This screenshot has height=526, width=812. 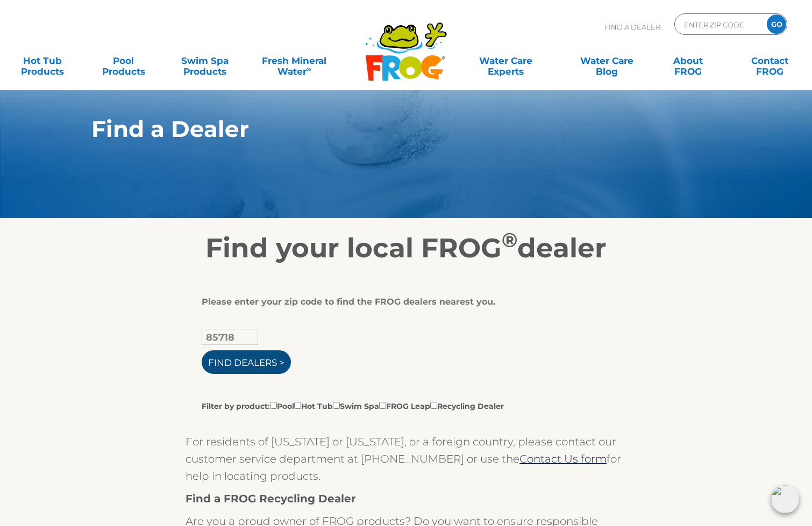 What do you see at coordinates (246, 362) in the screenshot?
I see `input: Find Dealers >` at bounding box center [246, 362].